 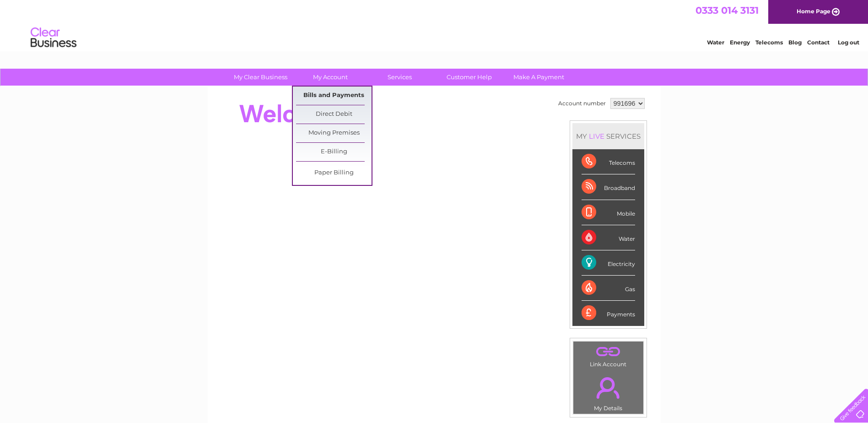 What do you see at coordinates (260, 77) in the screenshot?
I see `a: My Clear Business` at bounding box center [260, 77].